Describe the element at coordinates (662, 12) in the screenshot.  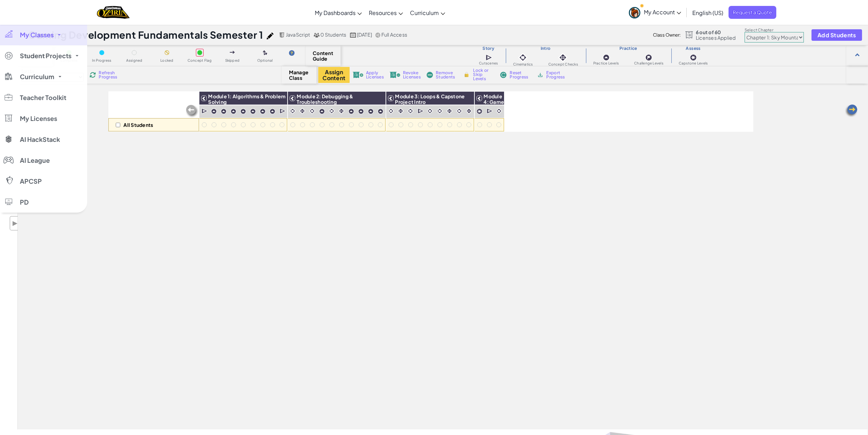
I see `span: My Account` at that location.